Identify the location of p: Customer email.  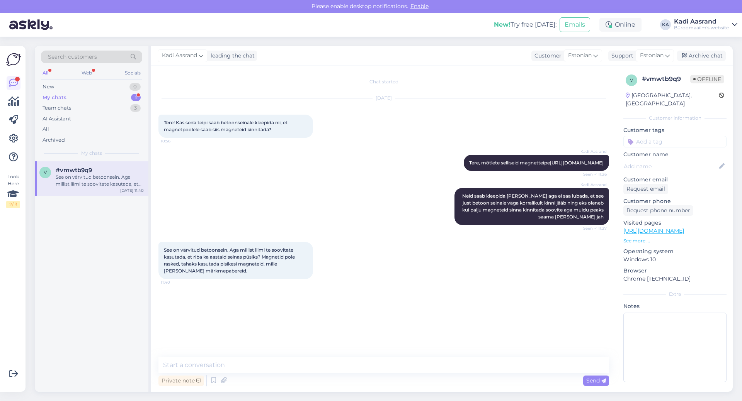
(674, 180).